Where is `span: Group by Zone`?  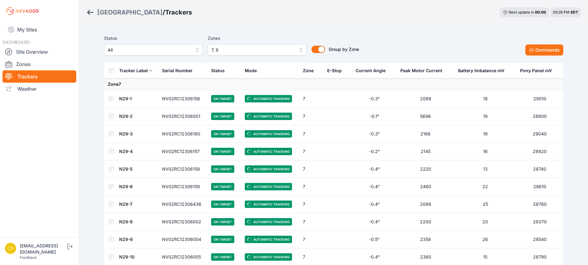 span: Group by Zone is located at coordinates (344, 49).